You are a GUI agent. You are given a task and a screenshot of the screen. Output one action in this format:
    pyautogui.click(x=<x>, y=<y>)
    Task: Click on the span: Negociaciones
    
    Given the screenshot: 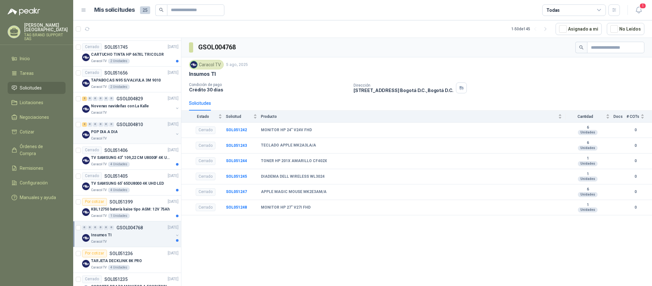 What is the action you would take?
    pyautogui.click(x=34, y=117)
    